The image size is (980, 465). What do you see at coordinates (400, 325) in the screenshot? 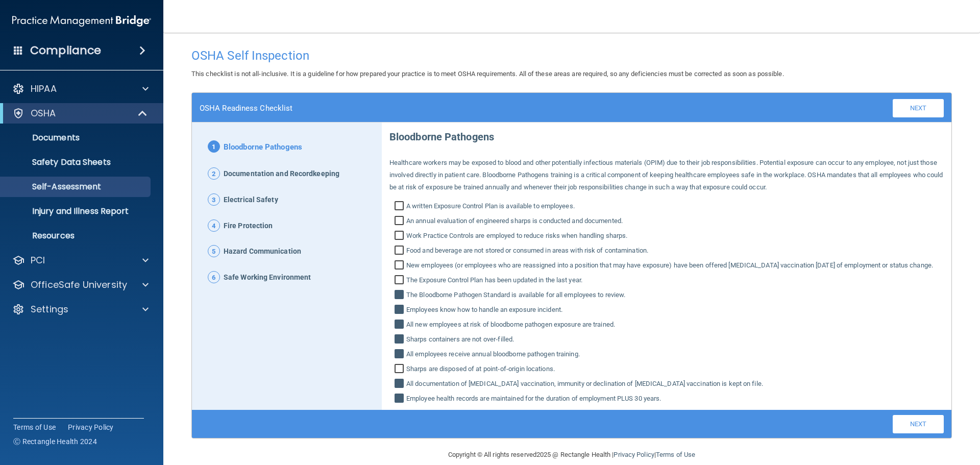
I see `input: All new employees at risk of bloodborne pathogen exposure are trained.` at bounding box center [400, 325].